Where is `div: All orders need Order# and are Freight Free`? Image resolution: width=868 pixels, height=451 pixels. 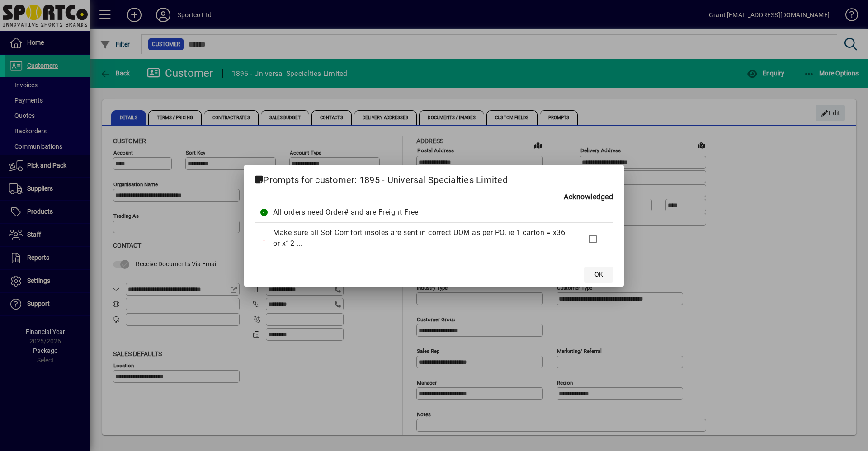 div: All orders need Order# and are Freight Free is located at coordinates (422, 213).